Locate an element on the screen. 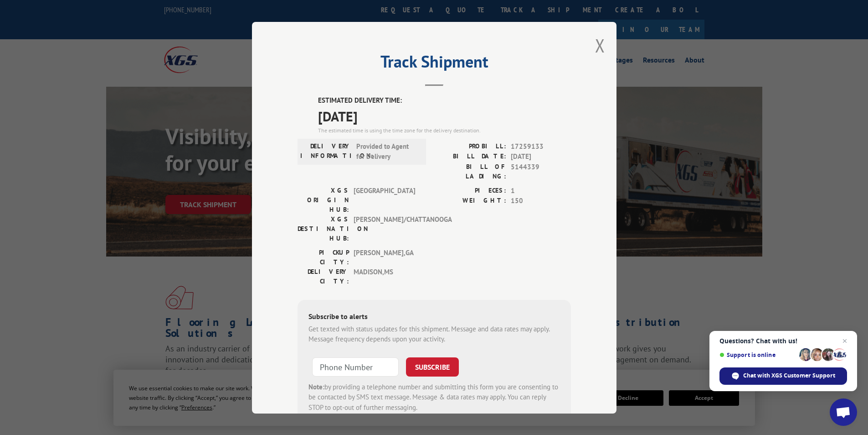 This screenshot has height=435, width=868. div: Subscribe to alerts is located at coordinates (435, 317).